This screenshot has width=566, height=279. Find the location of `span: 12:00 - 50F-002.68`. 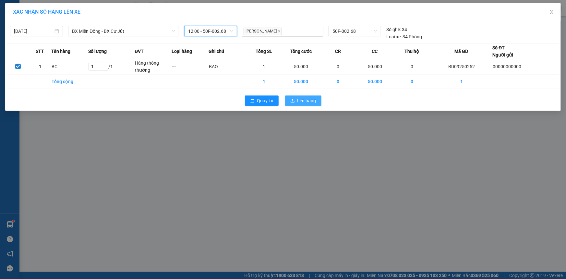

span: 12:00 - 50F-002.68 is located at coordinates (211, 31).